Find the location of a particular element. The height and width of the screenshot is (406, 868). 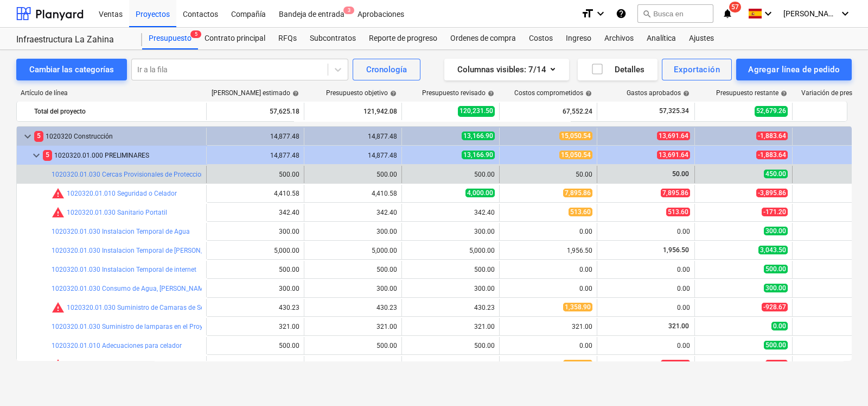

div: 121,942.08 is located at coordinates (353, 111).